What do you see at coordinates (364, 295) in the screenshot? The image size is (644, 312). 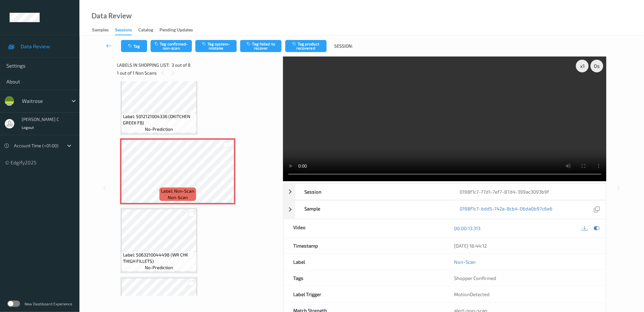 I see `div: Label Trigger` at bounding box center [364, 295].